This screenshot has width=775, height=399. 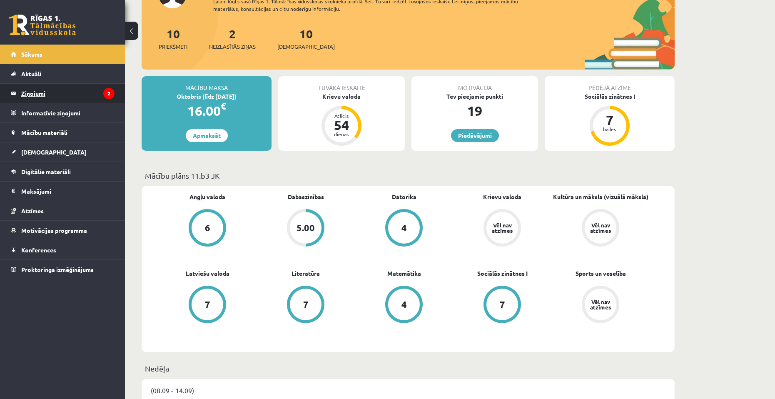 What do you see at coordinates (342, 116) in the screenshot?
I see `div: Atlicis` at bounding box center [342, 116].